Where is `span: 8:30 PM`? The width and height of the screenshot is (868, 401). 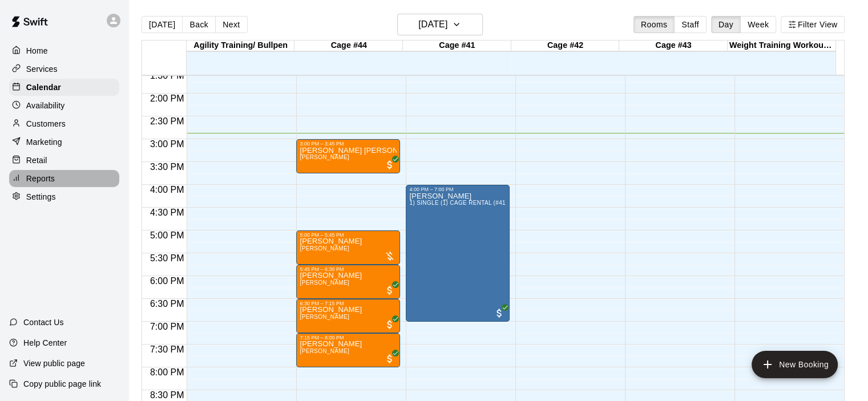 span: 8:30 PM is located at coordinates (167, 395).